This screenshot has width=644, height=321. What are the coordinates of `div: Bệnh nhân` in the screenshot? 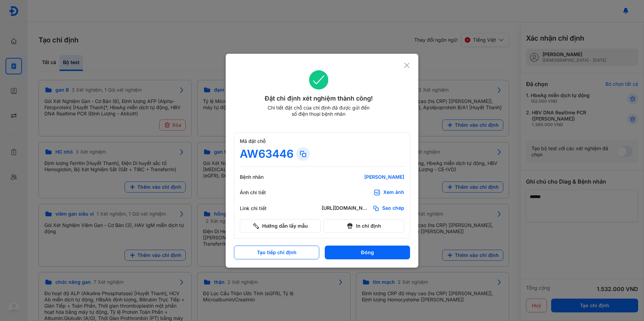 It's located at (261, 177).